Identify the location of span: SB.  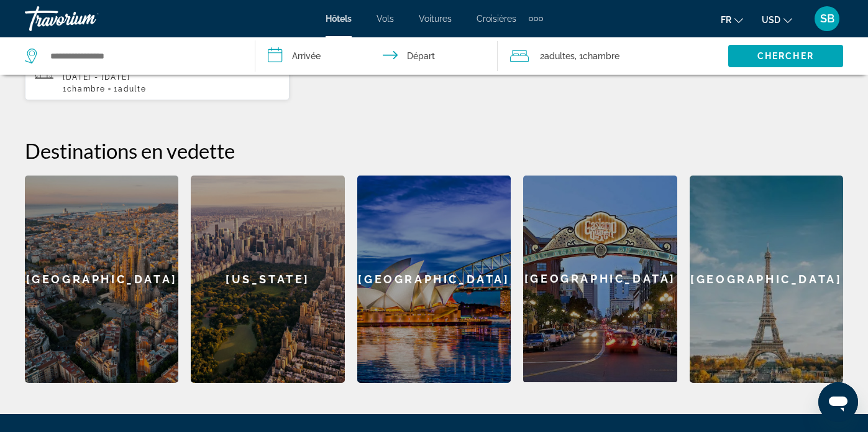
(827, 18).